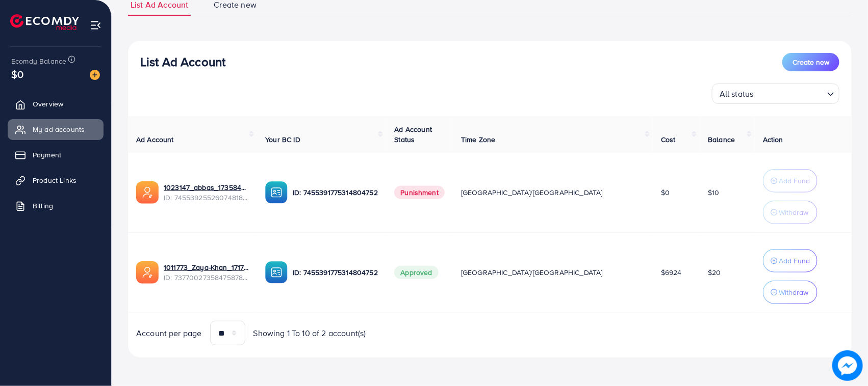 This screenshot has width=868, height=386. I want to click on span: $10, so click(714, 193).